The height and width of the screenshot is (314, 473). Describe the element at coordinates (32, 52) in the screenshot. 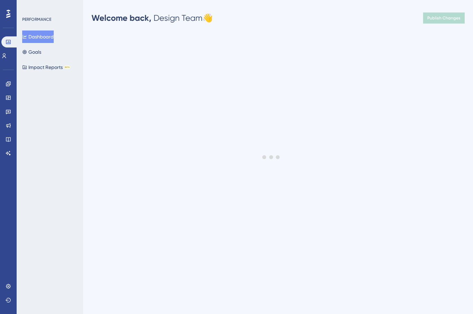

I see `button: Goals` at that location.